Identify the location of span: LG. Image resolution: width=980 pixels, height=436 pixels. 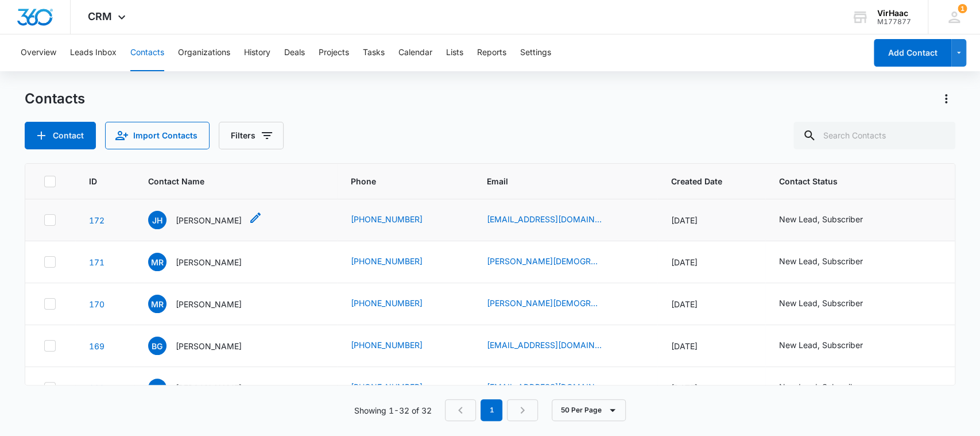
(158, 388).